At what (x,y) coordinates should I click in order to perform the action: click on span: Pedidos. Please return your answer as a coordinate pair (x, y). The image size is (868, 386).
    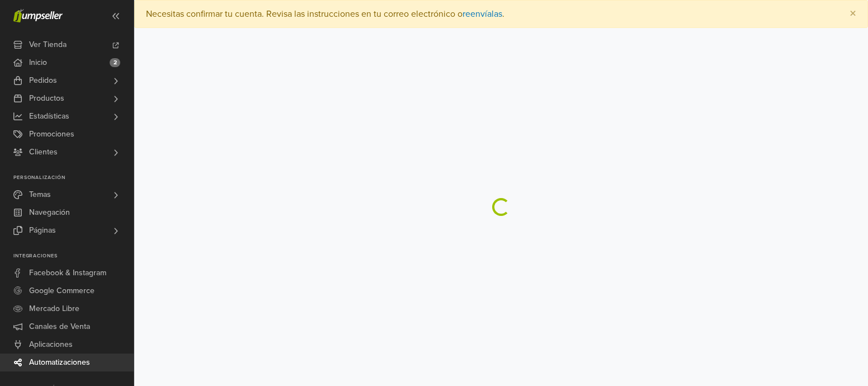
    Looking at the image, I should click on (43, 81).